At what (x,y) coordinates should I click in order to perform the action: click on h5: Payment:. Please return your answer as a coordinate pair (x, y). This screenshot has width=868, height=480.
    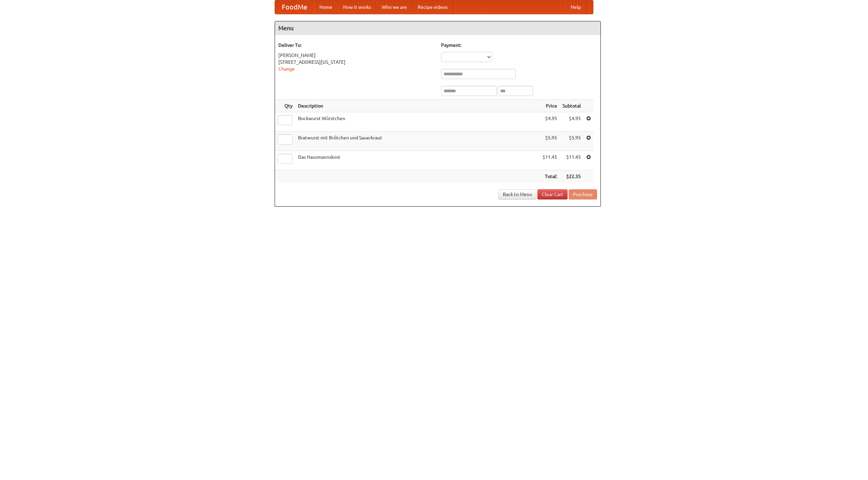
    Looking at the image, I should click on (519, 45).